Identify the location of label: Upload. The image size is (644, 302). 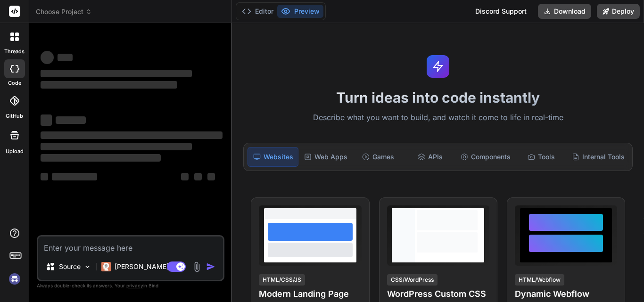
(14, 151).